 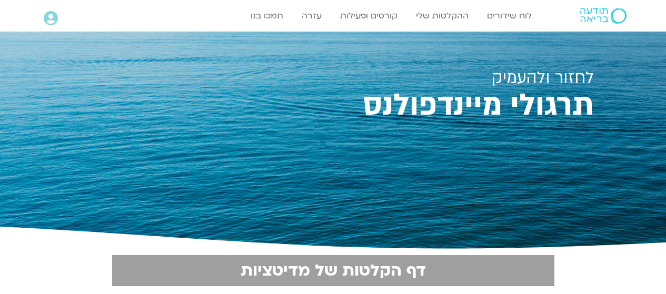 What do you see at coordinates (333, 105) in the screenshot?
I see `h2: תרגולי מיינדפולנס` at bounding box center [333, 105].